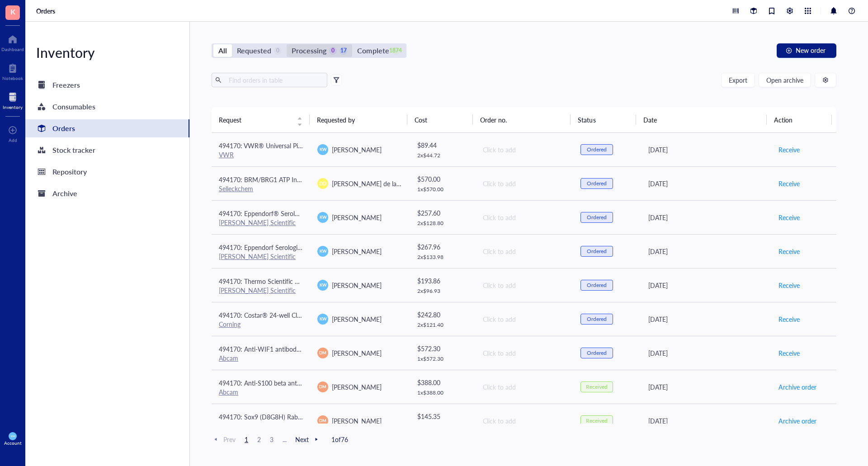  Describe the element at coordinates (107, 129) in the screenshot. I see `a: Orders` at that location.